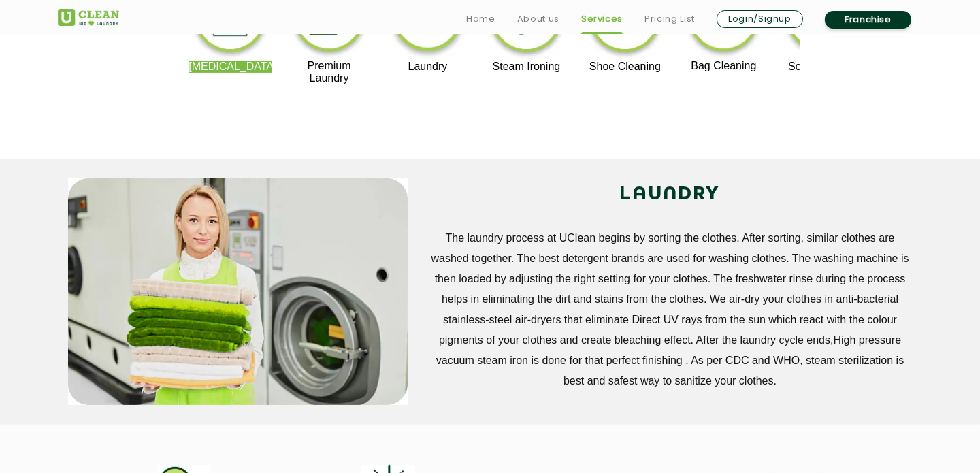 The width and height of the screenshot is (980, 473). What do you see at coordinates (625, 67) in the screenshot?
I see `p: Shoe Cleaning` at bounding box center [625, 67].